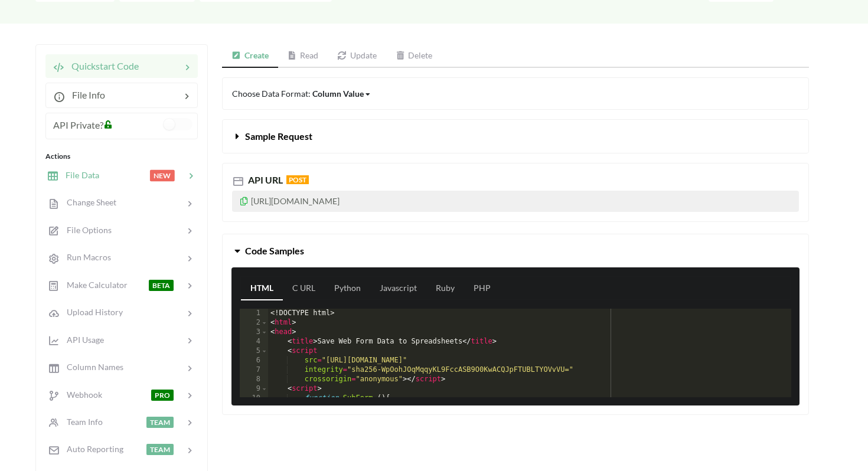 The height and width of the screenshot is (471, 868). What do you see at coordinates (279, 135) in the screenshot?
I see `span: Sample Request` at bounding box center [279, 135].